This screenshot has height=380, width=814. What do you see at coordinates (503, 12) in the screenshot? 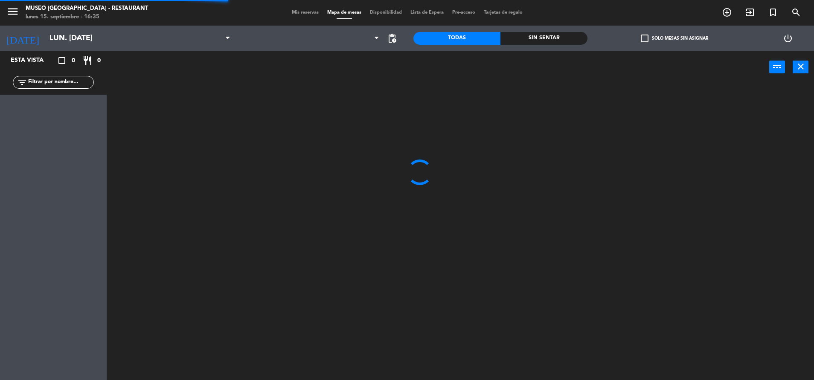
I see `span: Tarjetas de regalo` at bounding box center [503, 12].